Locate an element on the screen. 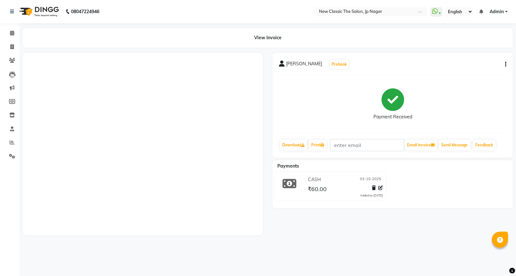  a: Feedback is located at coordinates (484, 145).